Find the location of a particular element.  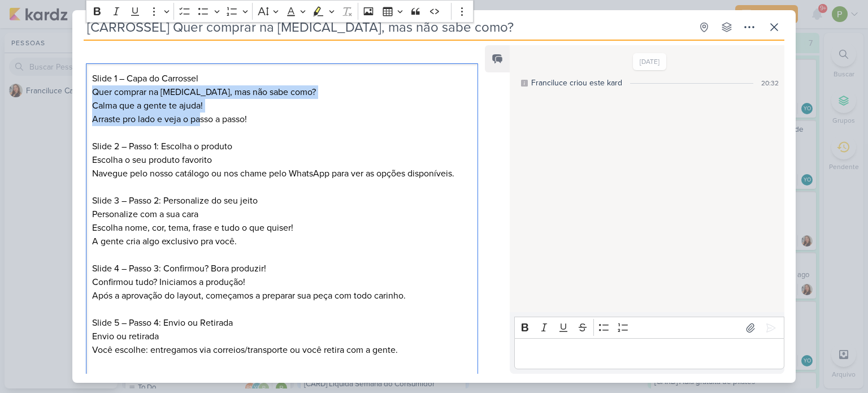

p: Slide 5 – Passo 4: Envio ou Retirada is located at coordinates (282, 323).